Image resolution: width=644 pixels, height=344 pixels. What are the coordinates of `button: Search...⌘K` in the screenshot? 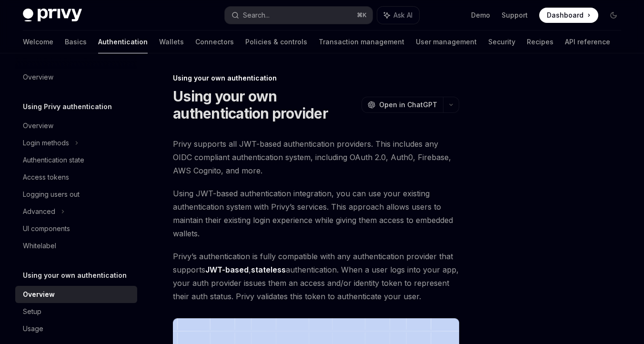 It's located at (299, 15).